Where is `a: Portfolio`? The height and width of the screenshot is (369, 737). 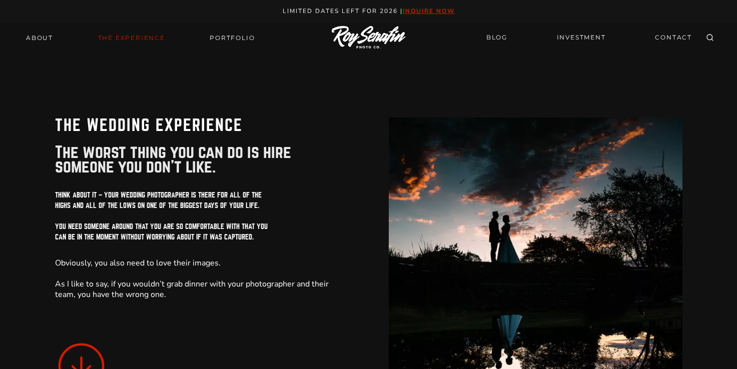 a: Portfolio is located at coordinates (232, 38).